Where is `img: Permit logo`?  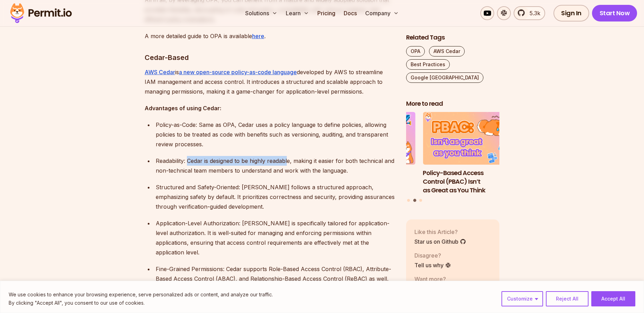
img: Permit logo is located at coordinates (41, 13).